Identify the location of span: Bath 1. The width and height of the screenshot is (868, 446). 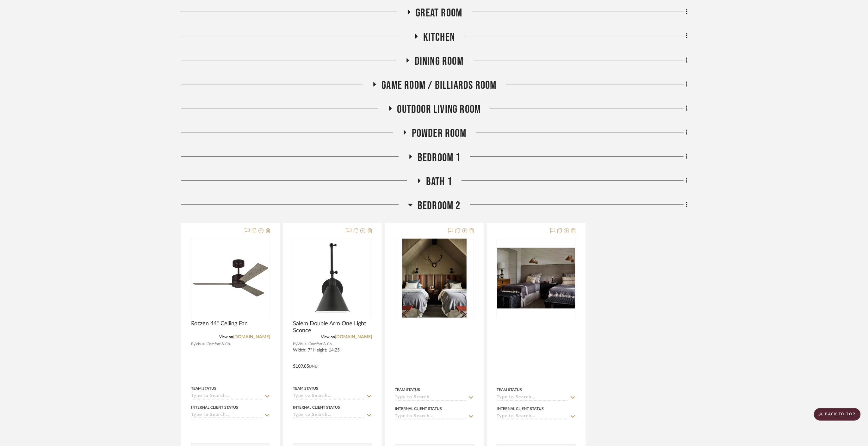
(439, 182).